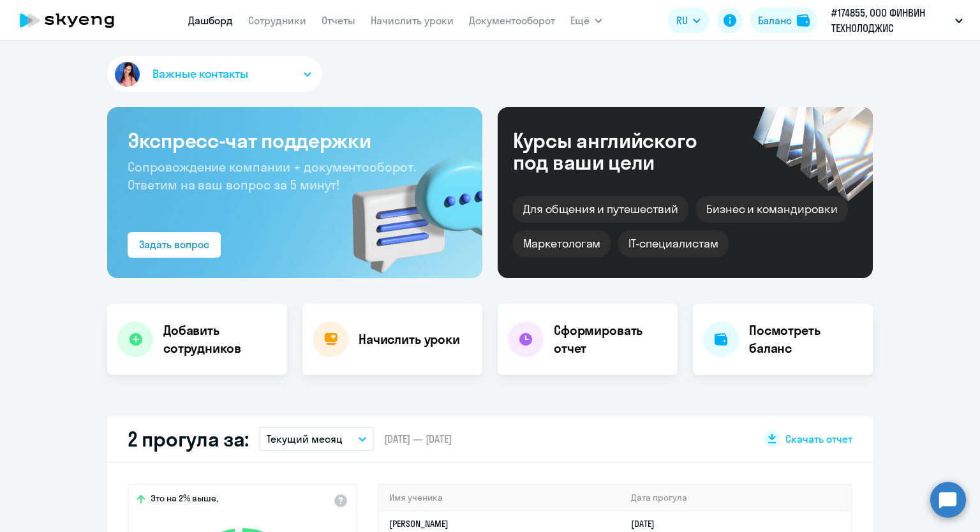 This screenshot has width=980, height=532. Describe the element at coordinates (338, 20) in the screenshot. I see `a: Отчеты` at that location.